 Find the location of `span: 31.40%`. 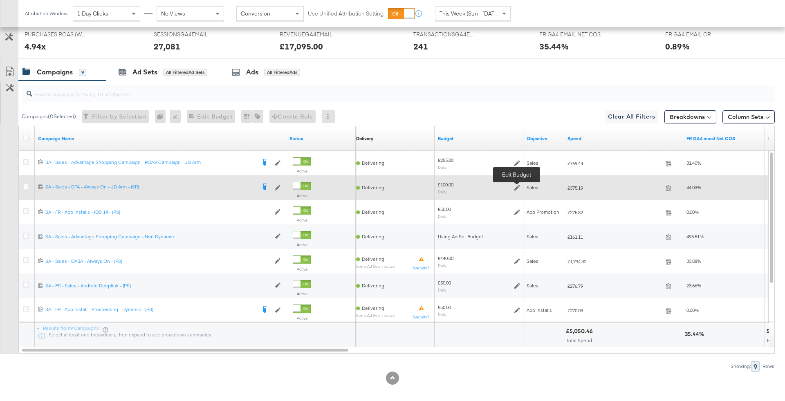

span: 31.40% is located at coordinates (694, 163).